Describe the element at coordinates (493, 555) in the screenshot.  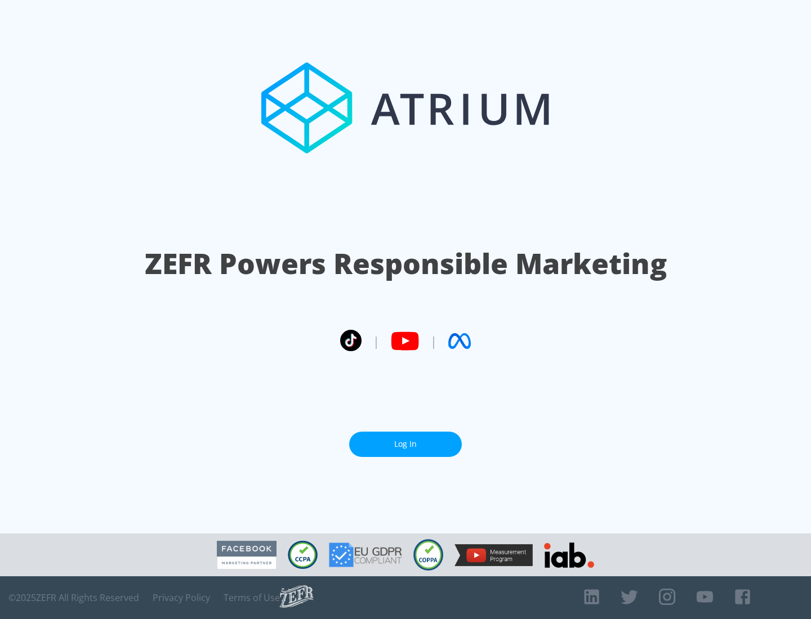
I see `img: YouTube Measurement Program` at that location.